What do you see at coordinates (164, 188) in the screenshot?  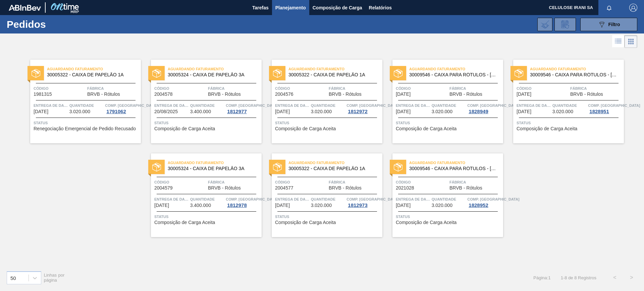 I see `font: 2004579` at bounding box center [164, 188].